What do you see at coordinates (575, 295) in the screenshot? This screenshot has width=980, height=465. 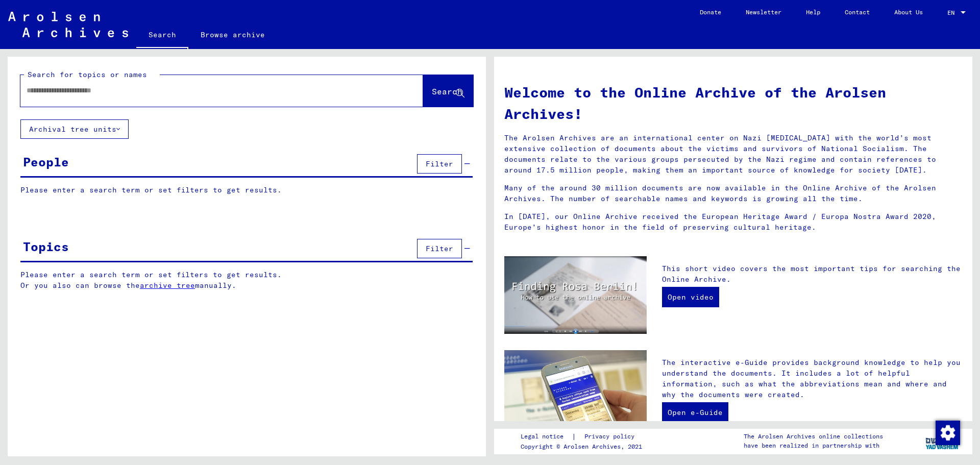 I see `img: video.jpg` at bounding box center [575, 295].